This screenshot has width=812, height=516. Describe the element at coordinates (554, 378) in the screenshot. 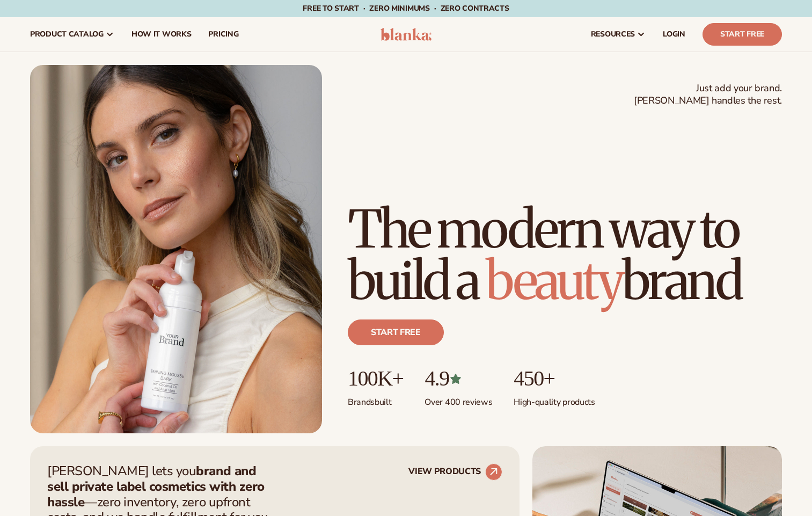

I see `p: 450+` at that location.